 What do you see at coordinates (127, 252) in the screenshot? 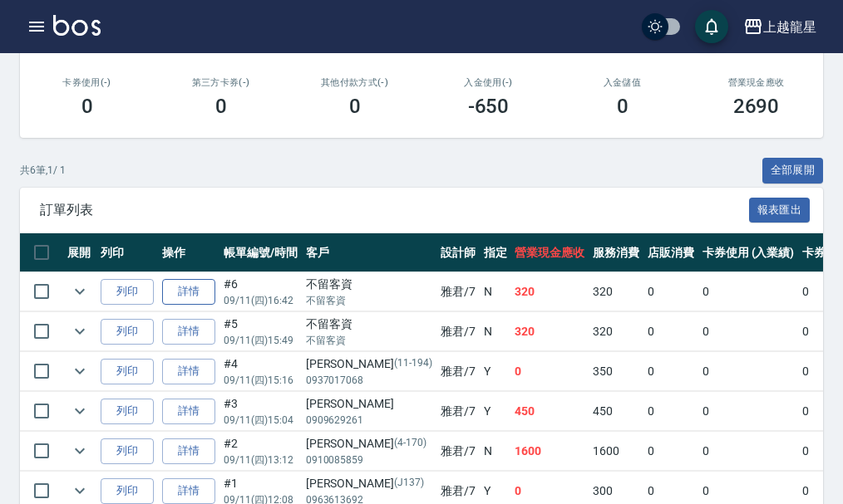
I see `th: 列印` at bounding box center [127, 252].